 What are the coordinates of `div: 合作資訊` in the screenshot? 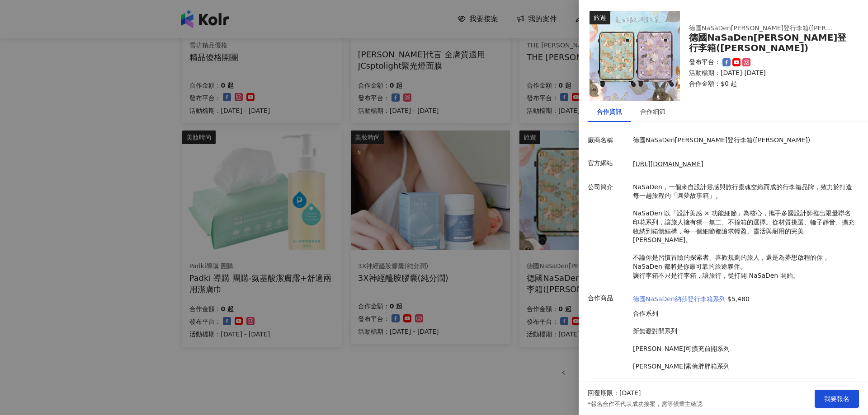 It's located at (609, 111).